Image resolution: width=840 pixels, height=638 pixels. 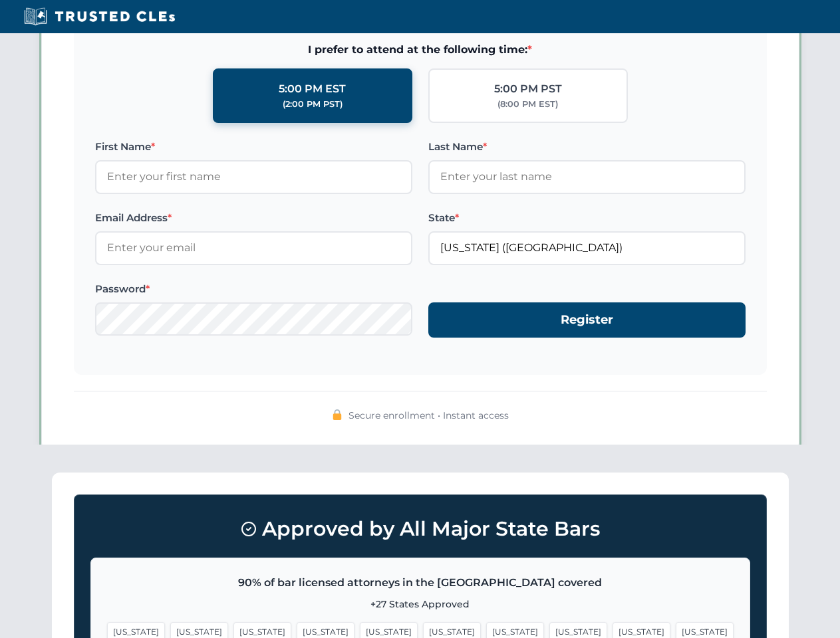 What do you see at coordinates (586, 177) in the screenshot?
I see `input: Enter your last name` at bounding box center [586, 177].